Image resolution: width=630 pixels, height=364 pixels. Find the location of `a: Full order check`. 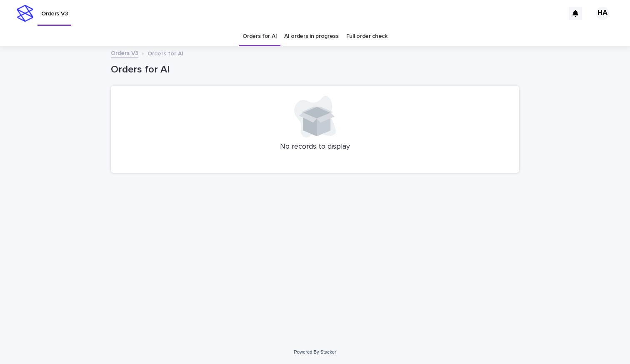

a: Full order check is located at coordinates (367, 36).